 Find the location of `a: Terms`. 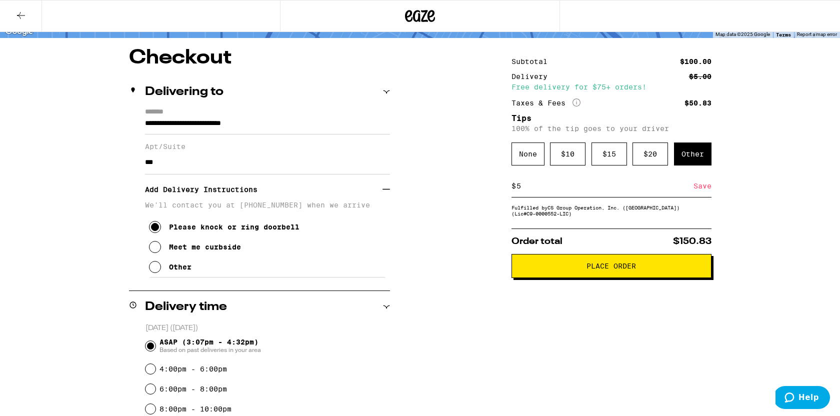

a: Terms is located at coordinates (784, 35).